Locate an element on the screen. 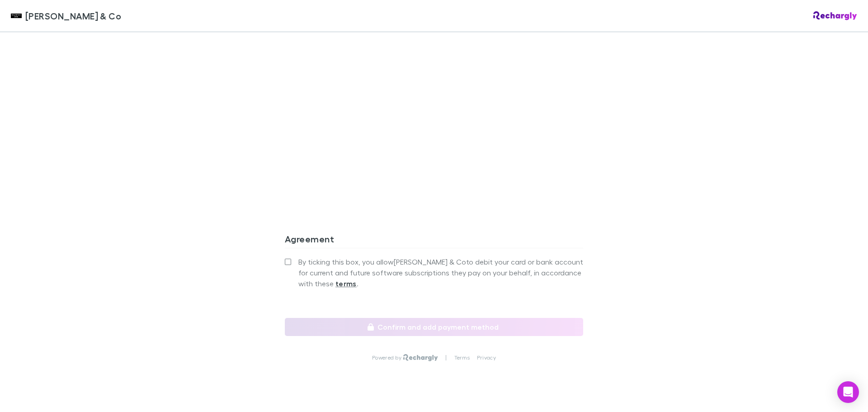 The height and width of the screenshot is (412, 868). strong: terms is located at coordinates (346, 283).